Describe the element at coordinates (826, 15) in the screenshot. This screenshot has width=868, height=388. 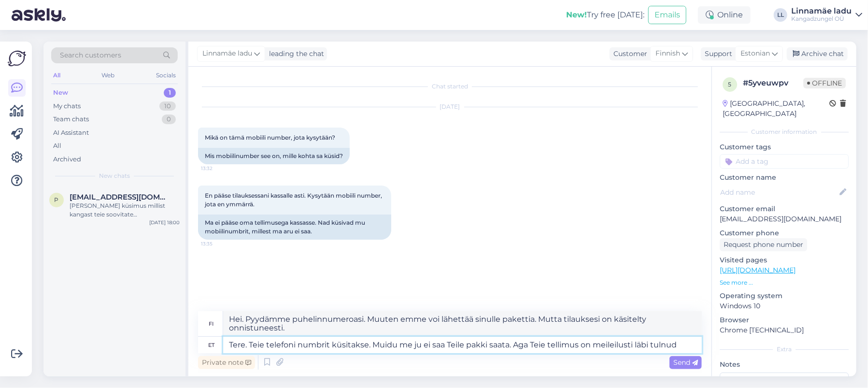
I see `a: Linnamäe laduKangadzungel OÜ` at that location.